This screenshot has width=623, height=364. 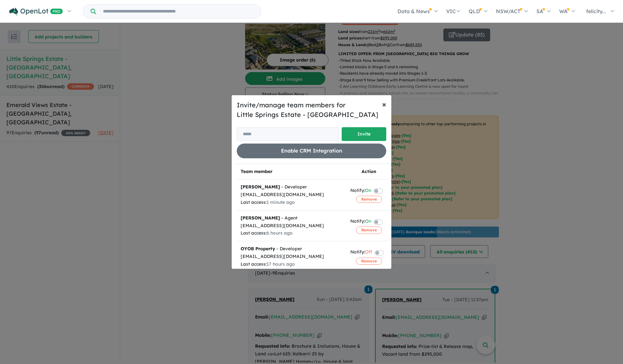 What do you see at coordinates (258, 249) in the screenshot?
I see `strong: OYOB Property` at bounding box center [258, 249].